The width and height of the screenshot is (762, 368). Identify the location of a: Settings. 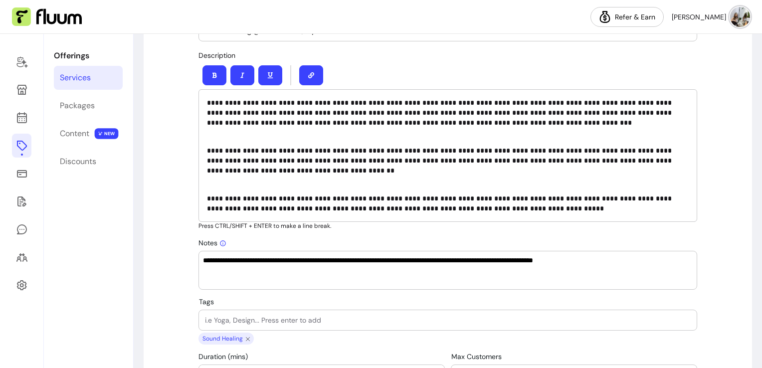
(21, 285).